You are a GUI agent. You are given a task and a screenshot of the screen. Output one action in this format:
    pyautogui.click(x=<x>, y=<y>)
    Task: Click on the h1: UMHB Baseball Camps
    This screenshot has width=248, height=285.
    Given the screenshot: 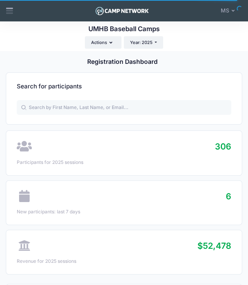 What is the action you would take?
    pyautogui.click(x=124, y=29)
    